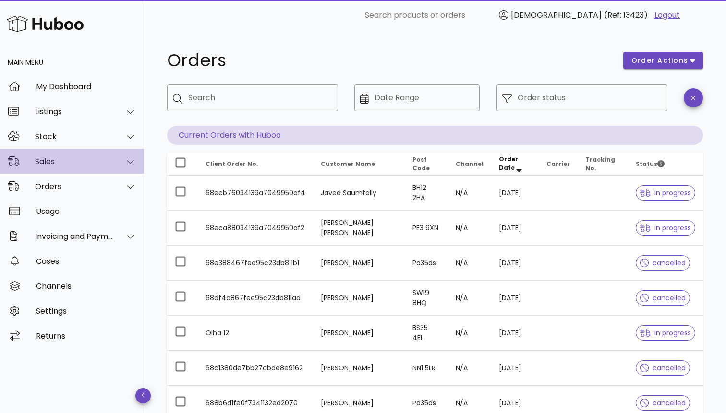 This screenshot has width=726, height=413. What do you see at coordinates (255, 298) in the screenshot?
I see `td: 68df4c867fee95c23db811ad` at bounding box center [255, 298].